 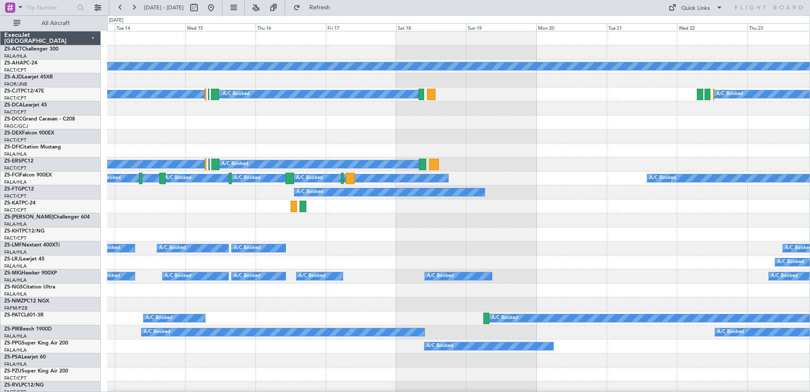 I want to click on span: Refresh, so click(x=320, y=8).